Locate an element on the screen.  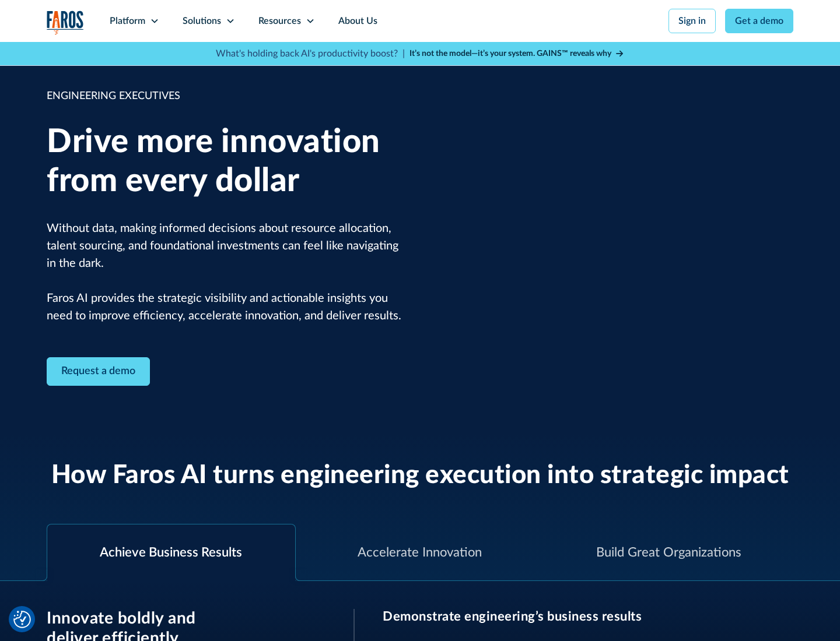
h3: Demonstrate engineering’s business results is located at coordinates (588, 617).